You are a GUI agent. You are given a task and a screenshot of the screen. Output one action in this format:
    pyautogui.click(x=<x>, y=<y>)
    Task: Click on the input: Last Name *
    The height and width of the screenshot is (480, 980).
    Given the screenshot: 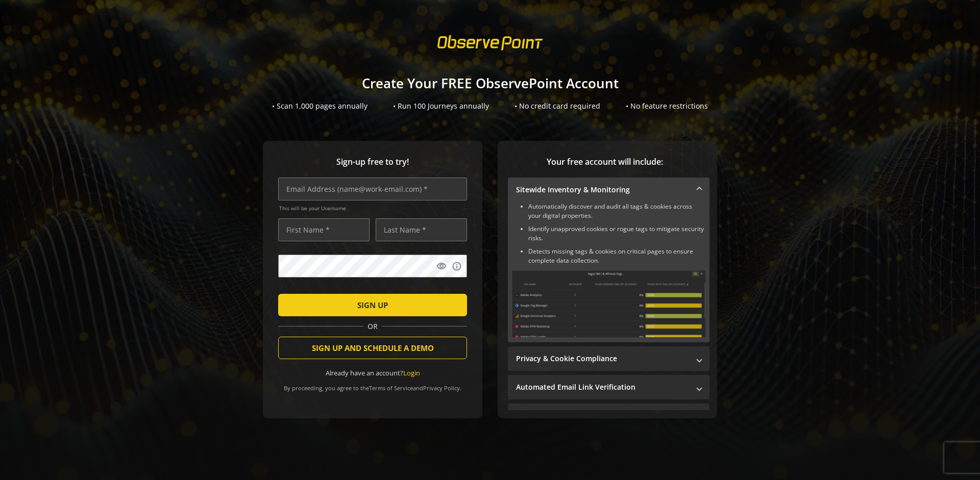 What is the action you would take?
    pyautogui.click(x=421, y=230)
    